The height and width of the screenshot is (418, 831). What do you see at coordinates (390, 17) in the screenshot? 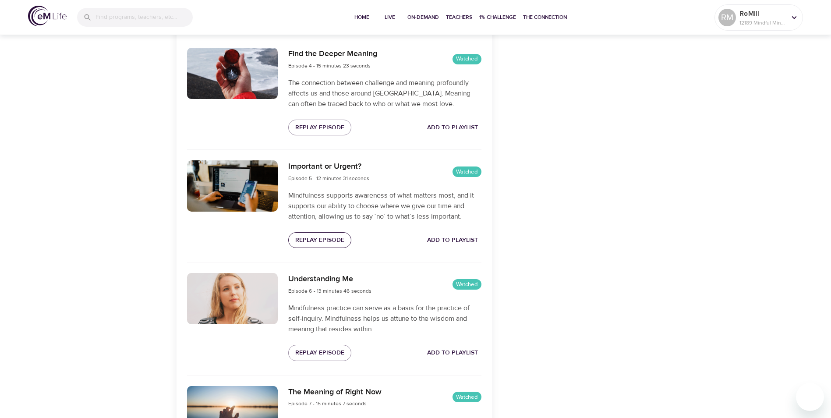
I see `span: Live` at bounding box center [390, 17].